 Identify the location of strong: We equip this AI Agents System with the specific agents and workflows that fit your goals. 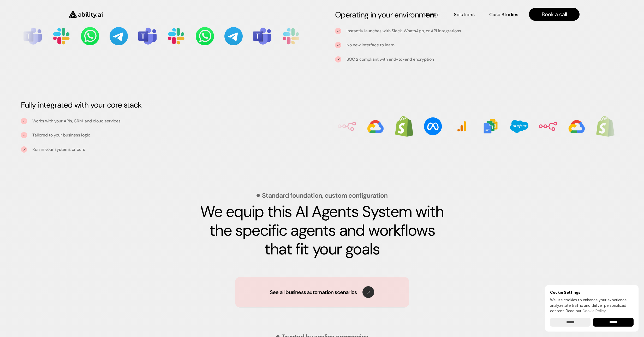
(324, 230).